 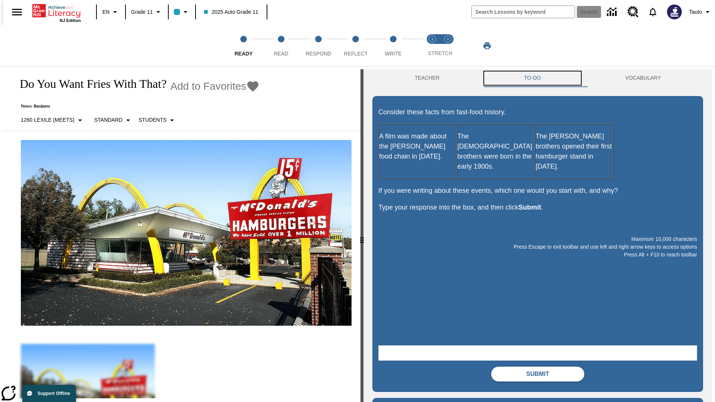 I want to click on span: Respond, so click(x=318, y=54).